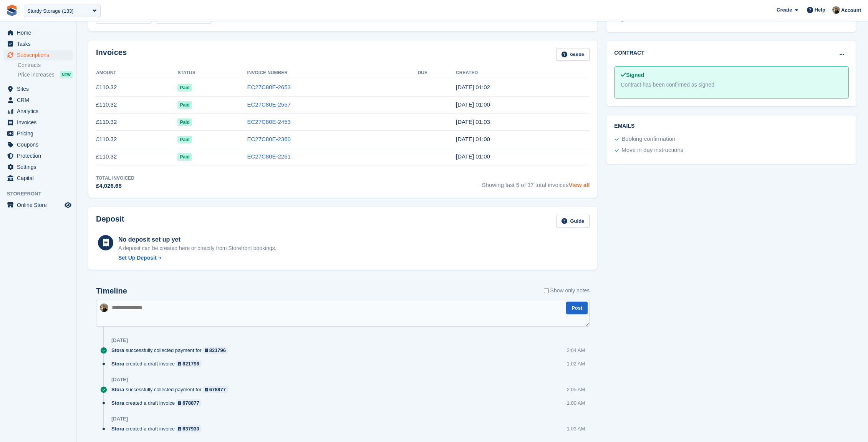 This screenshot has width=868, height=442. What do you see at coordinates (268, 104) in the screenshot?
I see `a: EC27C80E-2557` at bounding box center [268, 104].